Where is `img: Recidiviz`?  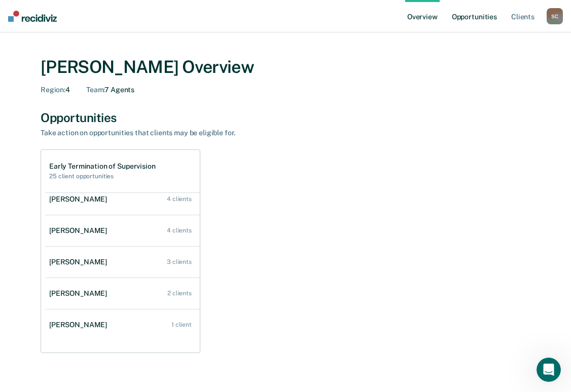
img: Recidiviz is located at coordinates (32, 17).